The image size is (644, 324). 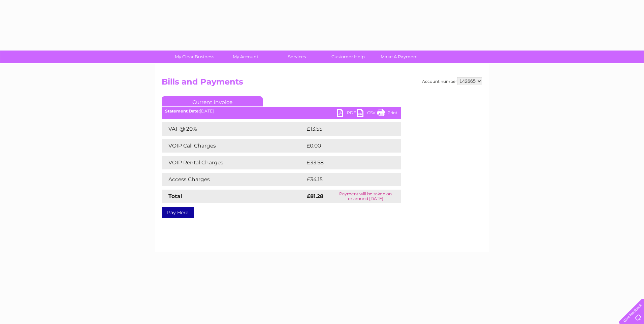 I want to click on a: Current Invoice, so click(x=212, y=101).